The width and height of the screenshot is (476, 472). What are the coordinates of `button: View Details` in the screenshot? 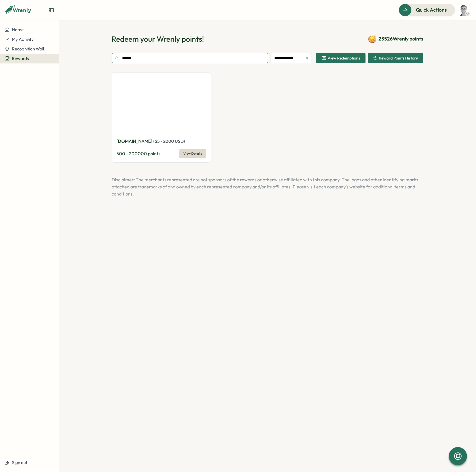 It's located at (192, 153).